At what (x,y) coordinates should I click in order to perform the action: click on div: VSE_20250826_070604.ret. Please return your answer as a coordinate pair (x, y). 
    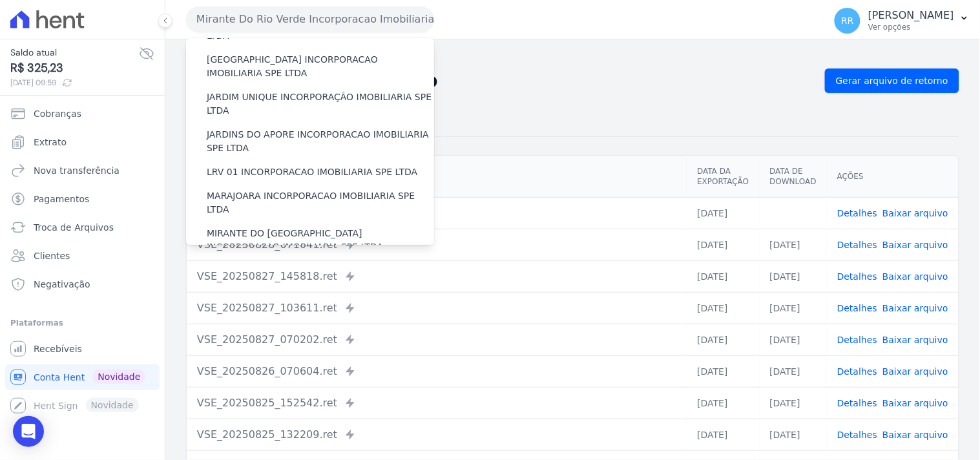
    Looking at the image, I should click on (436, 371).